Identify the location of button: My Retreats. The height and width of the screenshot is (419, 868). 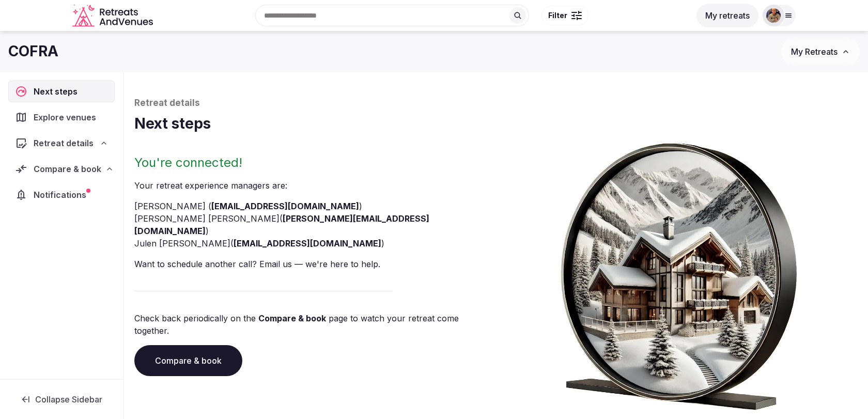
(821, 51).